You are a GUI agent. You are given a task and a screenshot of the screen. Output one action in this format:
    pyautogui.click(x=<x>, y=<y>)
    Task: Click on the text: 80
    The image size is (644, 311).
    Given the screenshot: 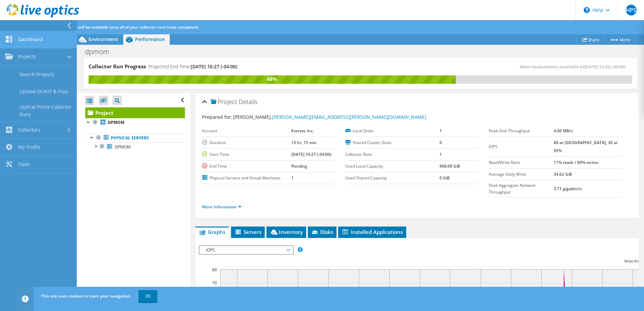 What is the action you would take?
    pyautogui.click(x=214, y=270)
    